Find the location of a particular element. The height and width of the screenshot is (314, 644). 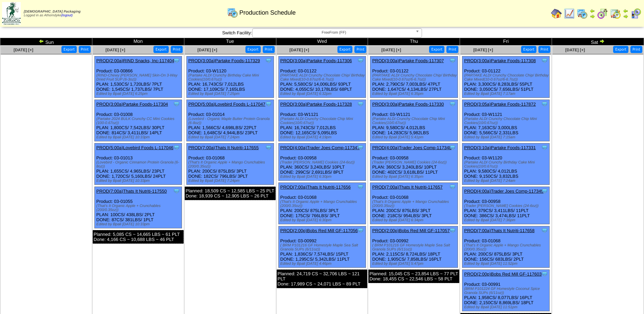

a: PROD(7:00a)Thats It Nutriti-117658 is located at coordinates (499, 230).